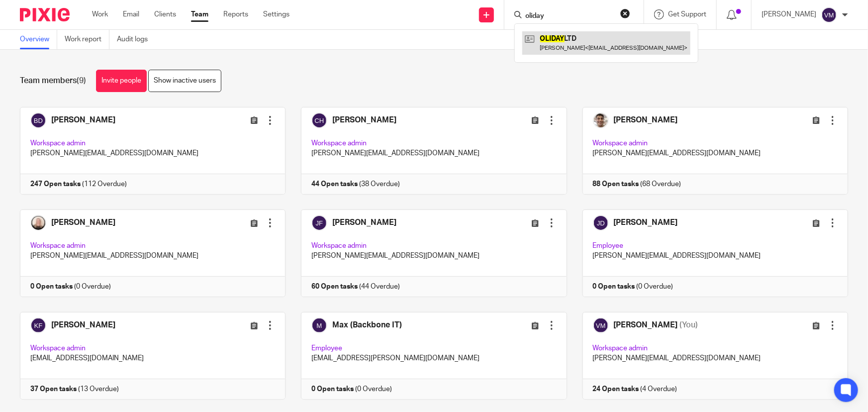 The image size is (868, 412). What do you see at coordinates (829, 15) in the screenshot?
I see `img: svg%3E` at bounding box center [829, 15].